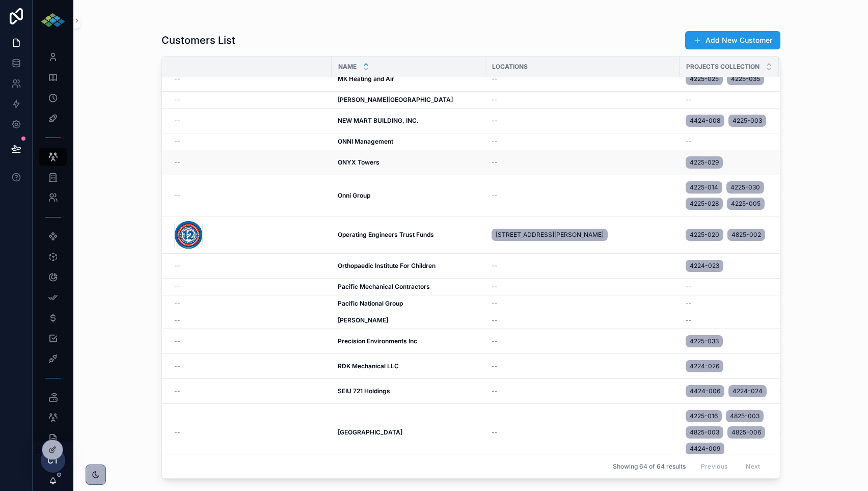 This screenshot has height=491, width=868. I want to click on span: 4225-005, so click(745, 204).